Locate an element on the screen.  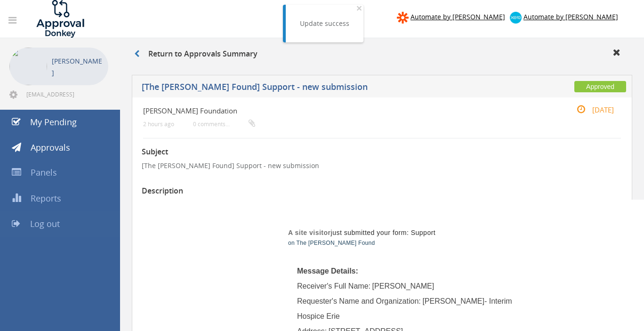
strong: A site visitor is located at coordinates (309, 233).